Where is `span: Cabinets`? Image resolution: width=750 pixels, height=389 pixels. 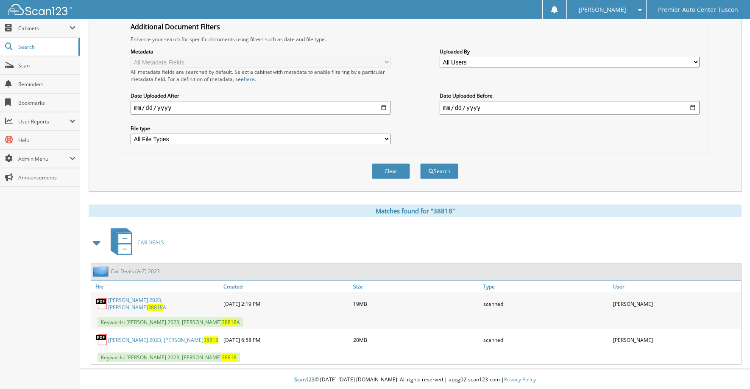
span: Cabinets is located at coordinates (44, 28).